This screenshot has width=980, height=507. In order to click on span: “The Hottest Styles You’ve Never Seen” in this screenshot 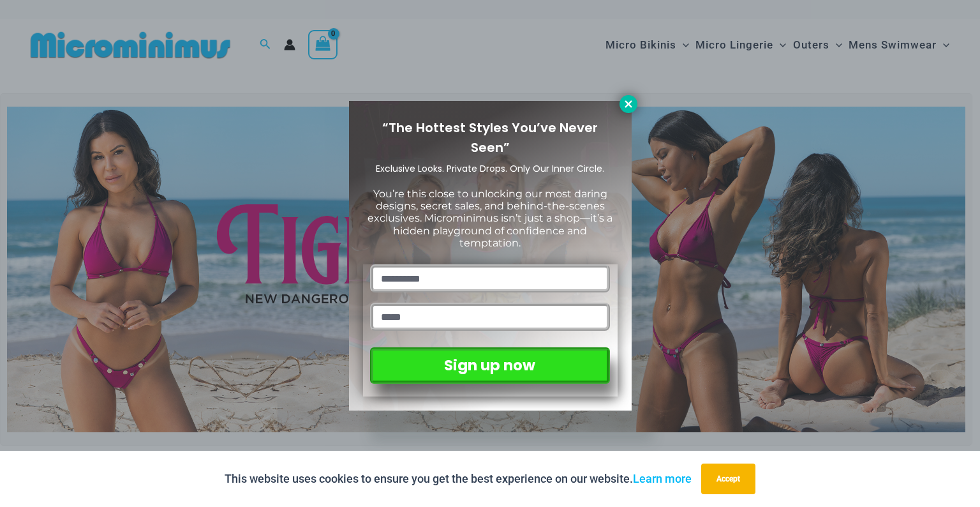, I will do `click(490, 138)`.